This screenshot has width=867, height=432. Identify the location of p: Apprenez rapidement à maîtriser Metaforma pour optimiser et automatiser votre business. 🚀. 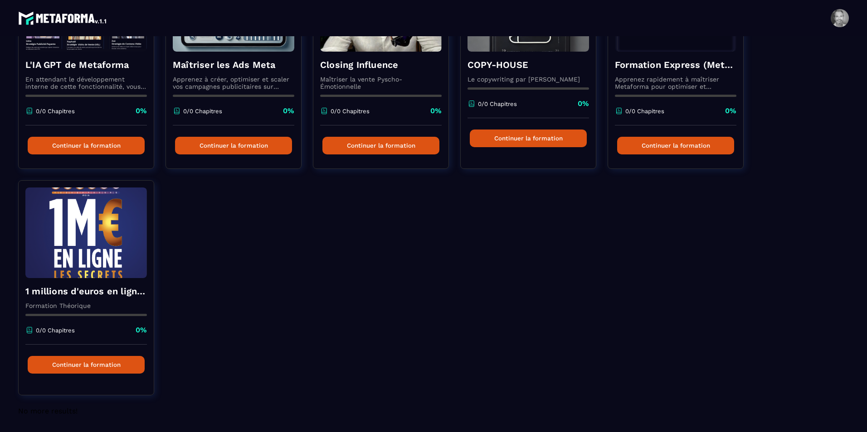
(675, 83).